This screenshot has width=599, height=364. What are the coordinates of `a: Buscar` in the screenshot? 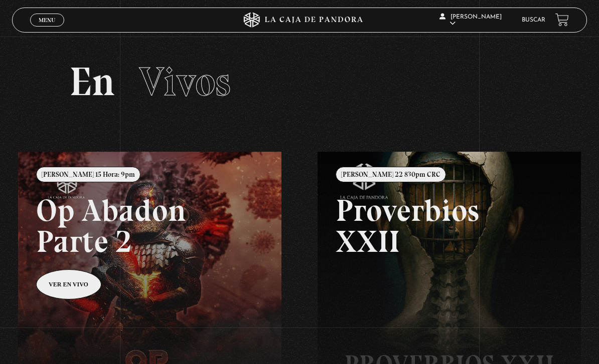 It's located at (533, 20).